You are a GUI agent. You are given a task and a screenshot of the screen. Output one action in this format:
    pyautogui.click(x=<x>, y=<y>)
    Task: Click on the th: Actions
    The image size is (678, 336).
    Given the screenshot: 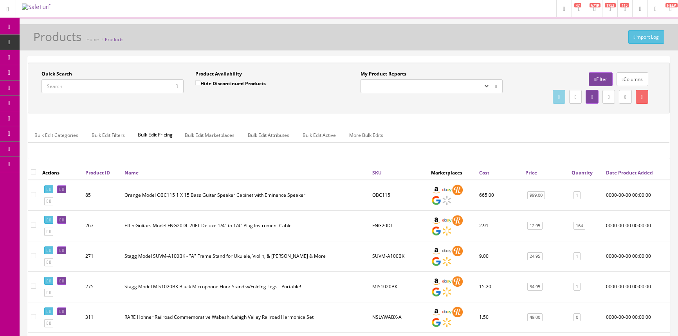 What is the action you would take?
    pyautogui.click(x=61, y=173)
    